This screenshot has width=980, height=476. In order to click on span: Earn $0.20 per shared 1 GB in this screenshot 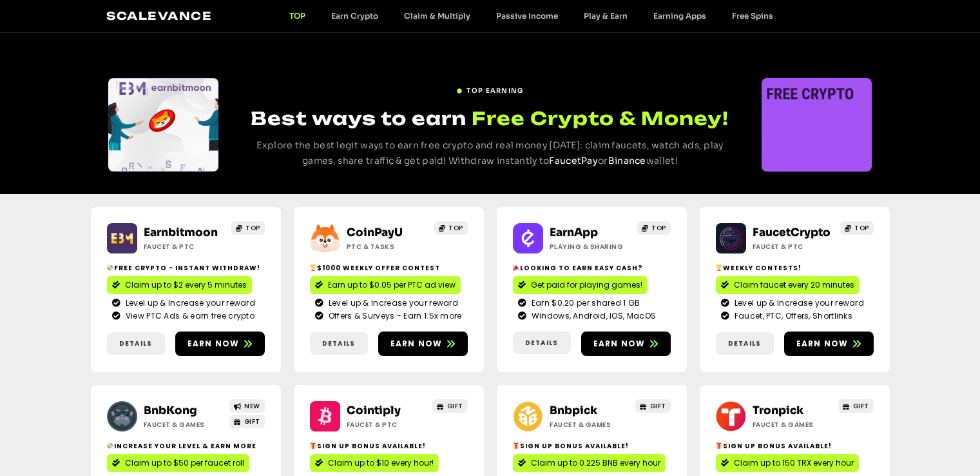, I will do `click(584, 303)`.